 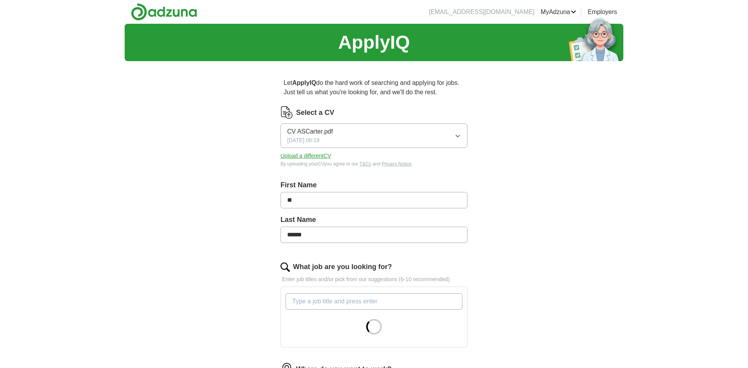 I want to click on button: Upload a differentCV, so click(x=306, y=156).